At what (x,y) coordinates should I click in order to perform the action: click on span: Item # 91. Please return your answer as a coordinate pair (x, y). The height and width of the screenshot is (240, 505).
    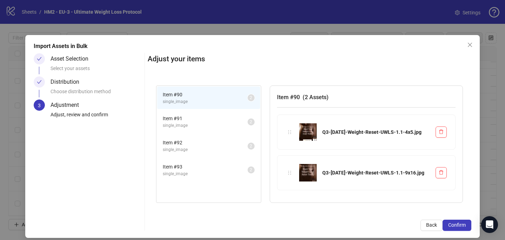
    Looking at the image, I should click on (205, 118).